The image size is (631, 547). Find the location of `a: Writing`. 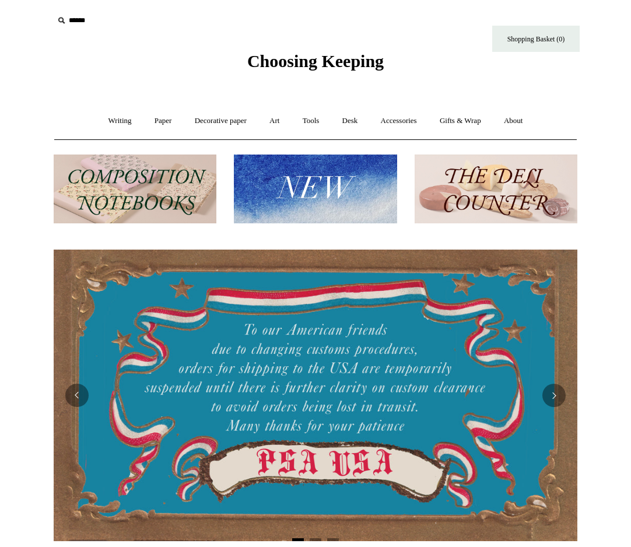

a: Writing is located at coordinates (120, 121).